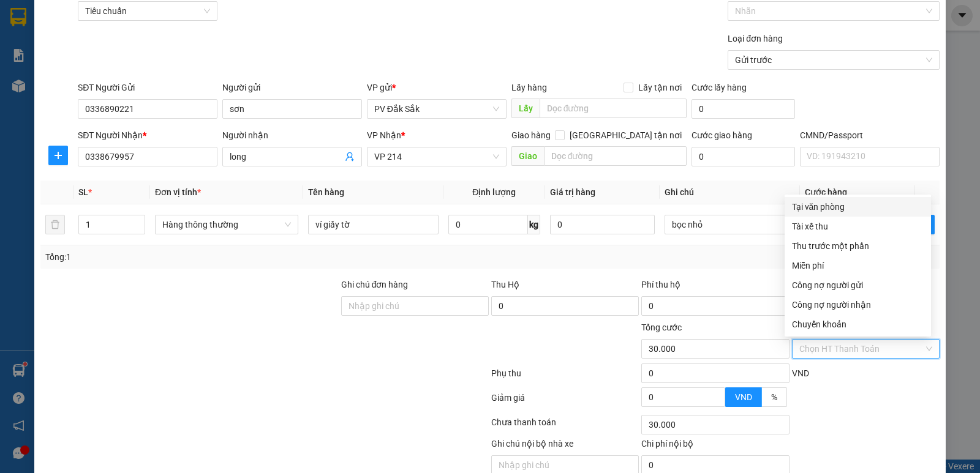  I want to click on div: Người gửi, so click(292, 88).